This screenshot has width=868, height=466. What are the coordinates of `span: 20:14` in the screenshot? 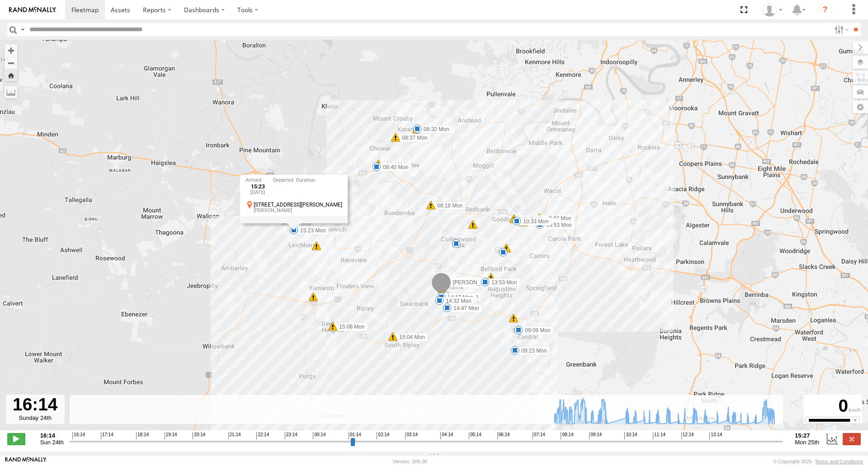 It's located at (199, 436).